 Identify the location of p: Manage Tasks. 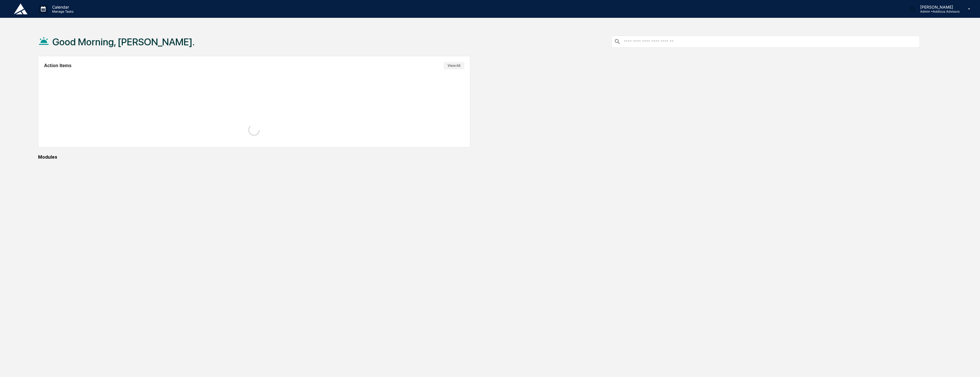
(62, 11).